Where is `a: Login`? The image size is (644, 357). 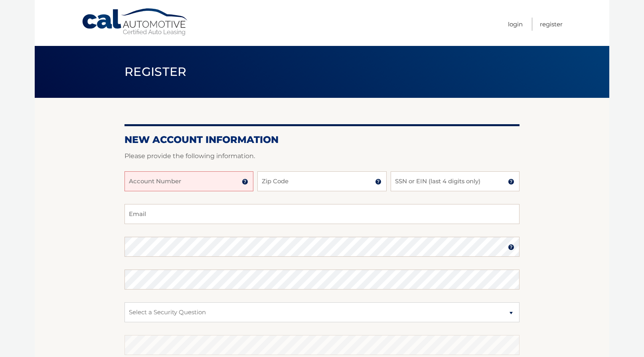
a: Login is located at coordinates (515, 24).